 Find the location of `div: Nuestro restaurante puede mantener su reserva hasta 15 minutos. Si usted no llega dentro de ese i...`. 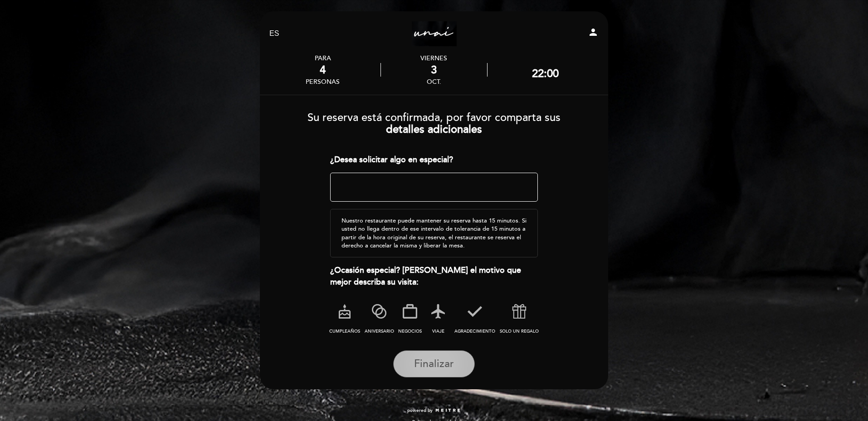

div: Nuestro restaurante puede mantener su reserva hasta 15 minutos. Si usted no llega dentro de ese i... is located at coordinates (434, 233).